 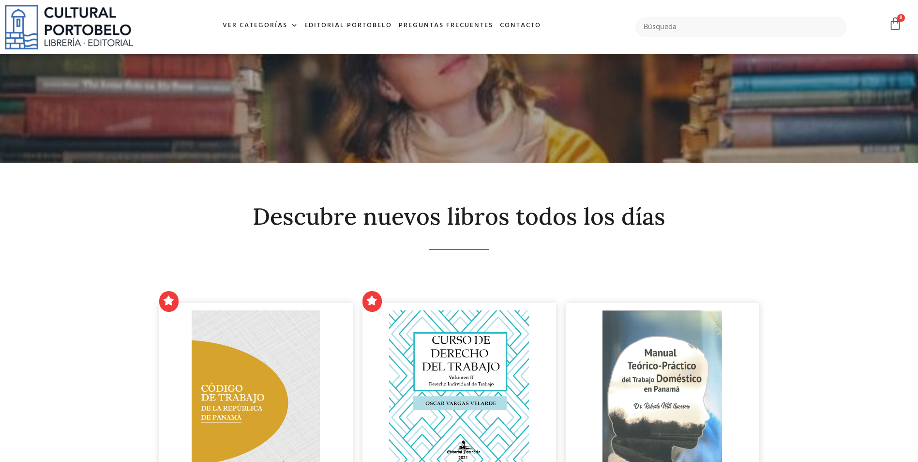 I want to click on a: Contacto, so click(x=520, y=26).